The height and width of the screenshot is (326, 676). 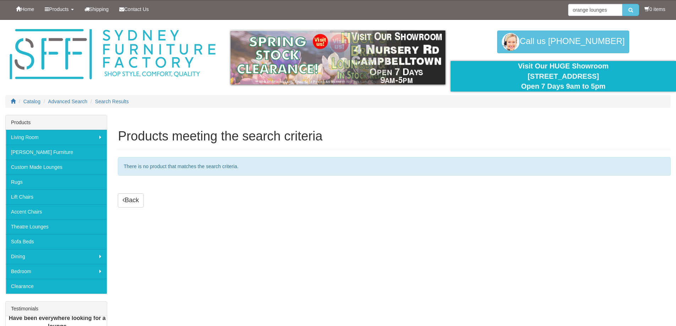 What do you see at coordinates (655, 9) in the screenshot?
I see `li: 0 items` at bounding box center [655, 9].